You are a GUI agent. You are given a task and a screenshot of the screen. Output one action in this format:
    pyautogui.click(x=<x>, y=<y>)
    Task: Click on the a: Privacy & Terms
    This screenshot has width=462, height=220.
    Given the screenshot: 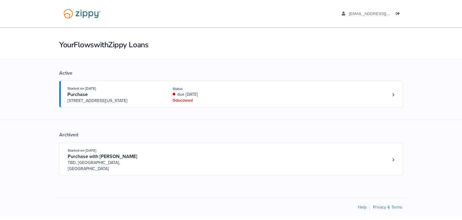 What is the action you would take?
    pyautogui.click(x=388, y=207)
    